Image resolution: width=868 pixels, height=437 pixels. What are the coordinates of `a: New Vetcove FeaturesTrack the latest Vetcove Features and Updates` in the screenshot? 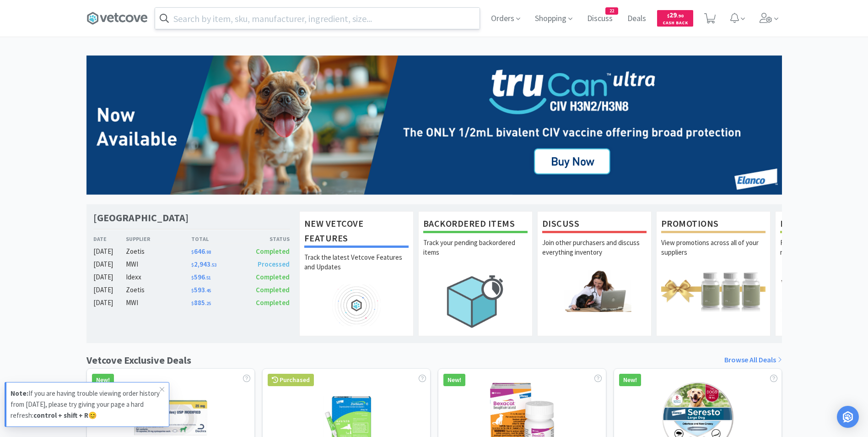 It's located at (356, 274).